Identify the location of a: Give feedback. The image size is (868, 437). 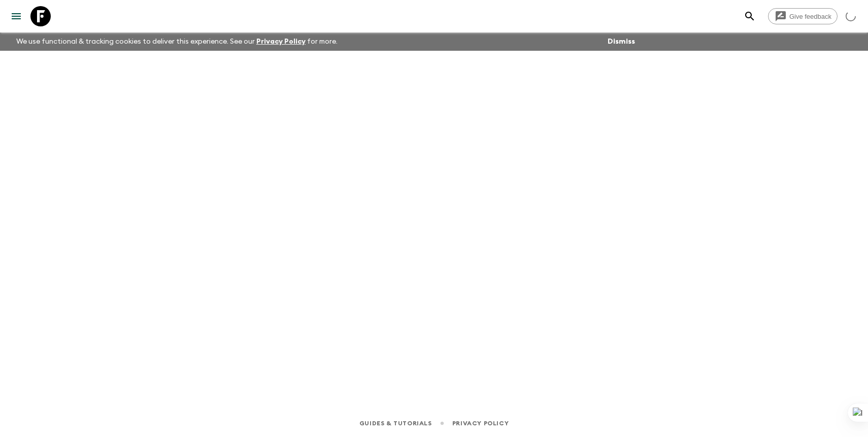
(803, 16).